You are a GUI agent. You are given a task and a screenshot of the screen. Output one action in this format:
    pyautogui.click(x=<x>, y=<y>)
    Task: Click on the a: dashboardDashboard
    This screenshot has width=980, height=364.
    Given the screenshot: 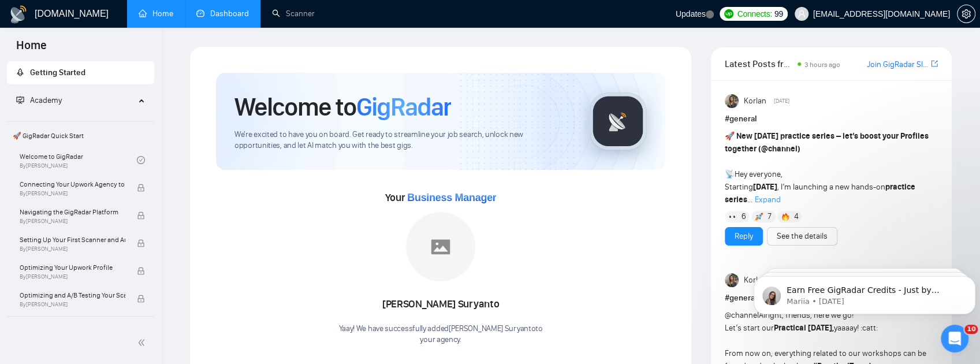 What is the action you would take?
    pyautogui.click(x=222, y=14)
    